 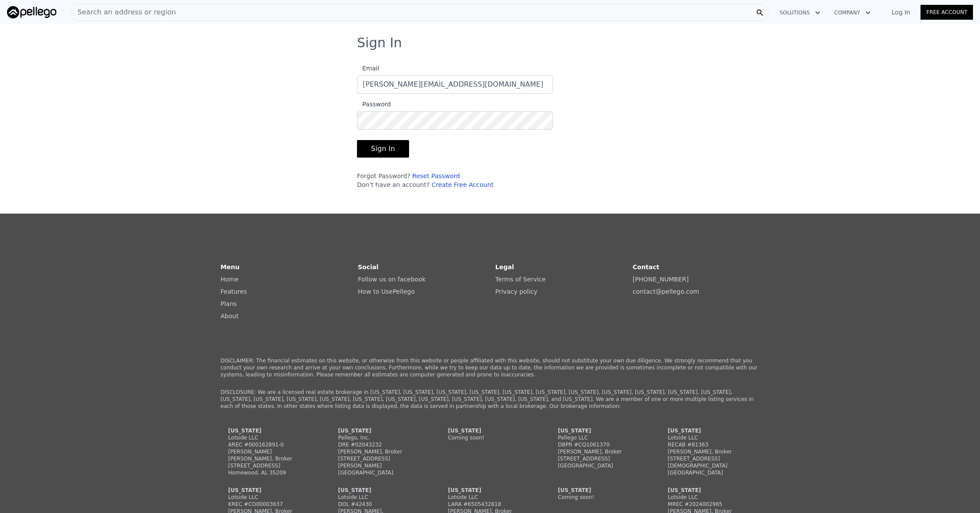 What do you see at coordinates (270, 445) in the screenshot?
I see `div: AREC #000162891-0` at bounding box center [270, 445].